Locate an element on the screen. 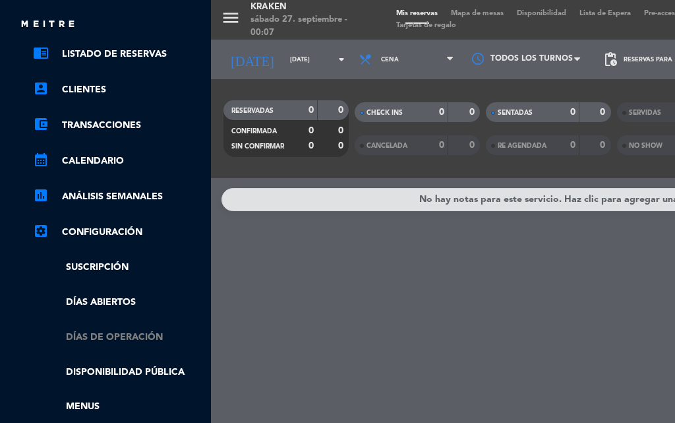  a: calendar_monthCalendario is located at coordinates (119, 161).